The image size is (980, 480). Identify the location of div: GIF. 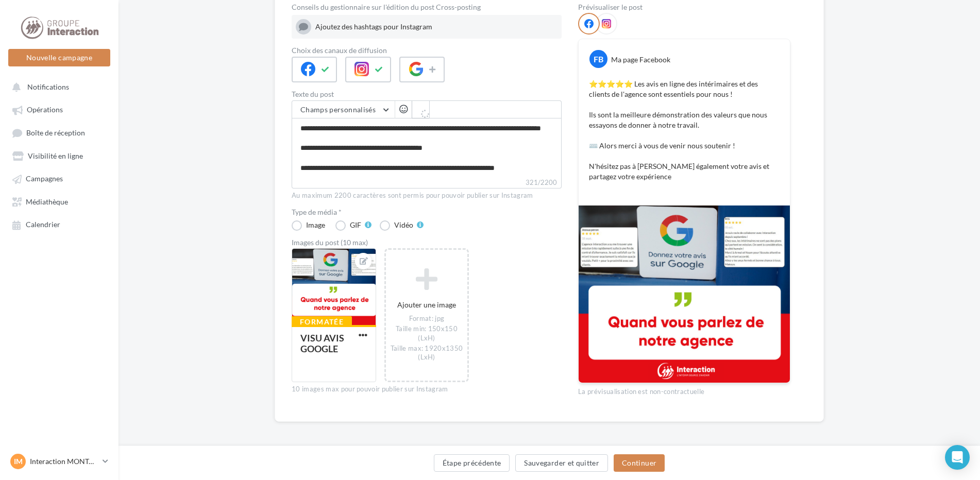
(355, 225).